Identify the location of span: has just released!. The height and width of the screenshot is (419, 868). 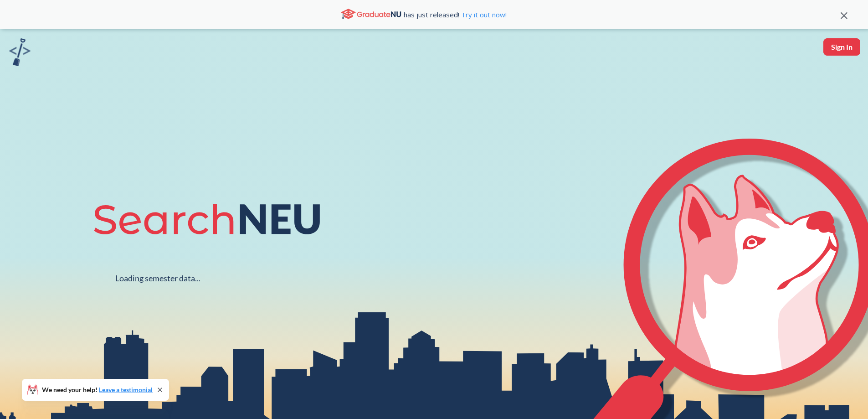
(455, 15).